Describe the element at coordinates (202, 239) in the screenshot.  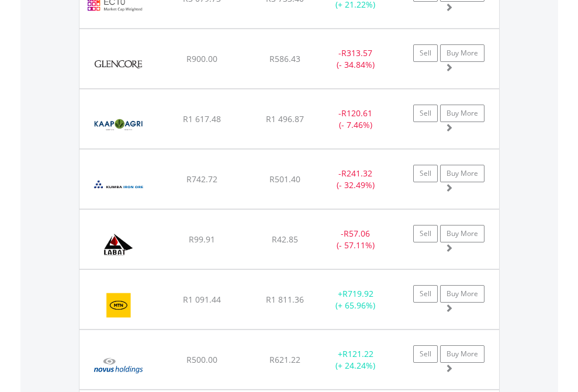
I see `span: R99.91` at that location.